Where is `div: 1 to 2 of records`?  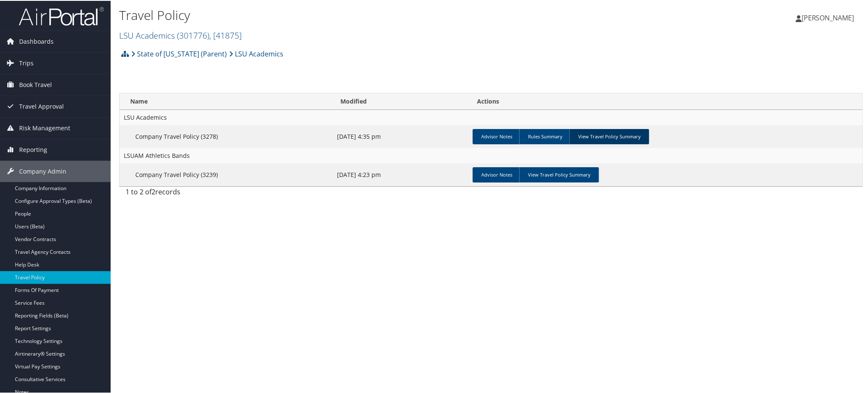 div: 1 to 2 of records is located at coordinates (212, 193).